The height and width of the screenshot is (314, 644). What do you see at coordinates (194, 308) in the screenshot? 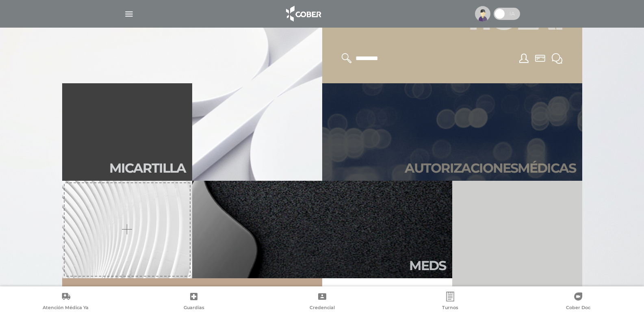
I see `span: Guardias` at bounding box center [194, 308].